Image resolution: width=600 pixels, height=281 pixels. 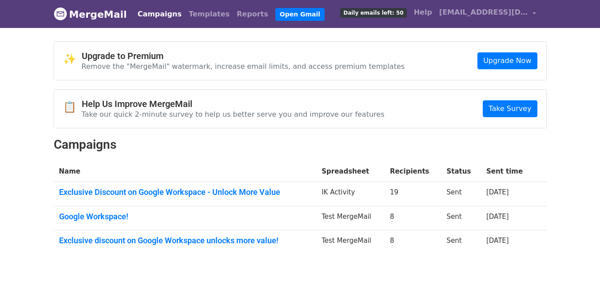 What do you see at coordinates (185, 192) in the screenshot?
I see `a: Exclusive Discount on Google Workspace - Unlock More Value` at bounding box center [185, 192].